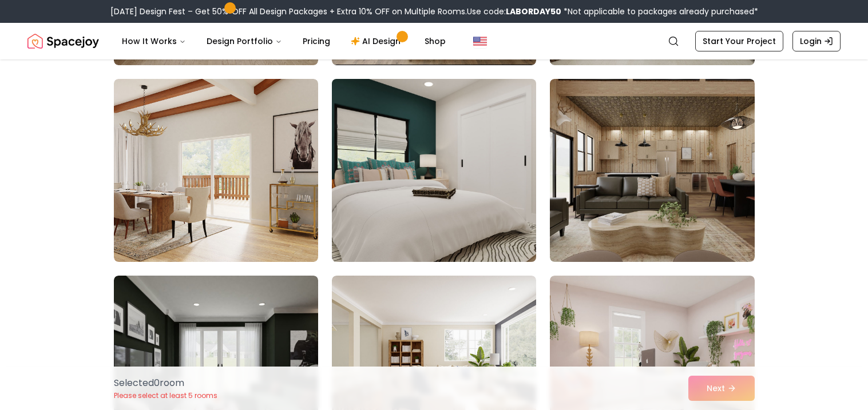 This screenshot has height=410, width=868. What do you see at coordinates (284, 41) in the screenshot?
I see `nav: Main` at bounding box center [284, 41].